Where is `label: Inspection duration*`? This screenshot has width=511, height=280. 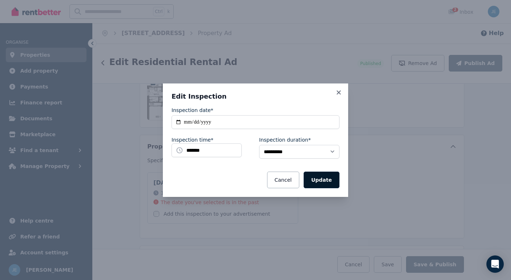 label: Inspection duration* is located at coordinates (285, 140).